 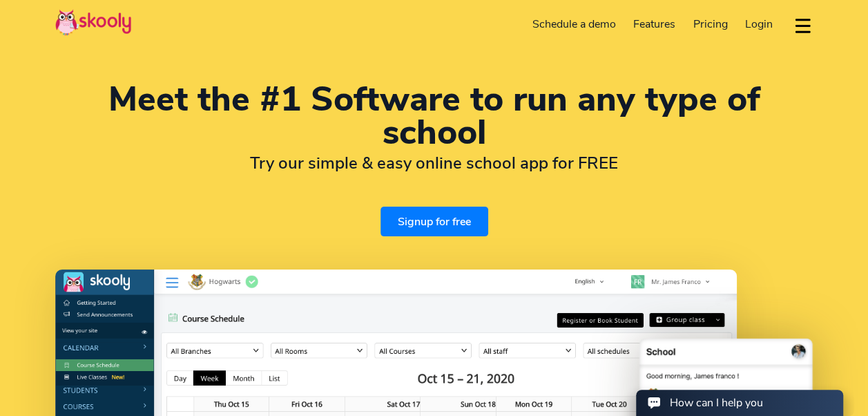 What do you see at coordinates (803, 26) in the screenshot?
I see `button: dropdown menu` at bounding box center [803, 26].